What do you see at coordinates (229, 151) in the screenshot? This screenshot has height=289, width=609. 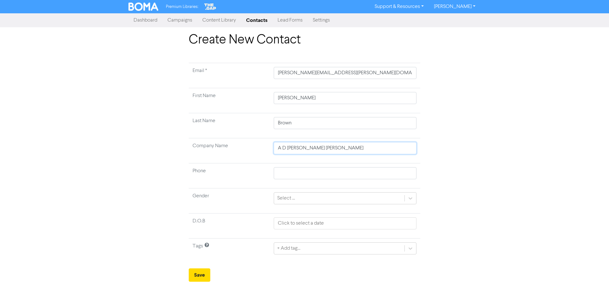 I see `td: Company Name` at bounding box center [229, 151].